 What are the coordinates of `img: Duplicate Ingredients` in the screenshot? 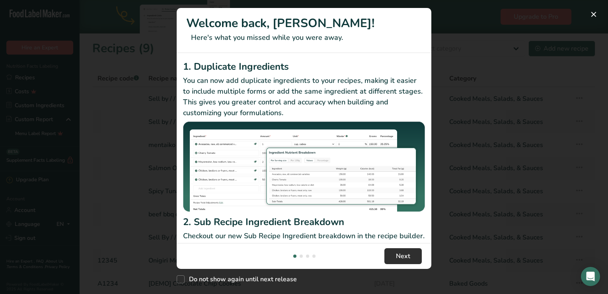 It's located at (304, 166).